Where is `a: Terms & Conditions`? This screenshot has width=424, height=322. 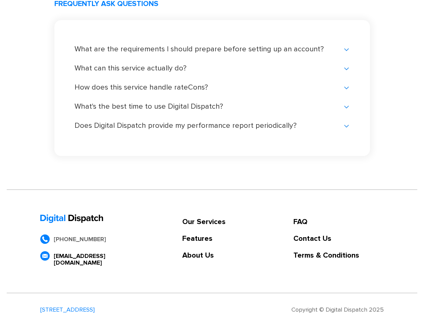
a: Terms & Conditions is located at coordinates (338, 256).